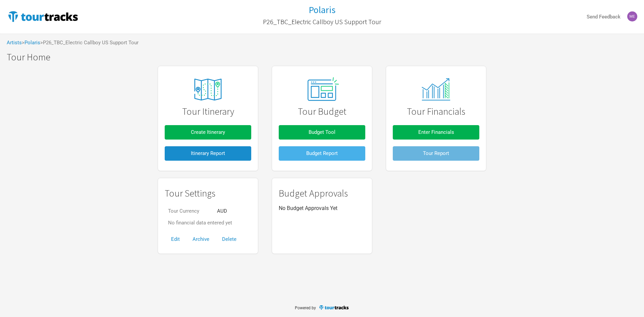 This screenshot has width=644, height=317. Describe the element at coordinates (14, 42) in the screenshot. I see `a: Artists` at that location.